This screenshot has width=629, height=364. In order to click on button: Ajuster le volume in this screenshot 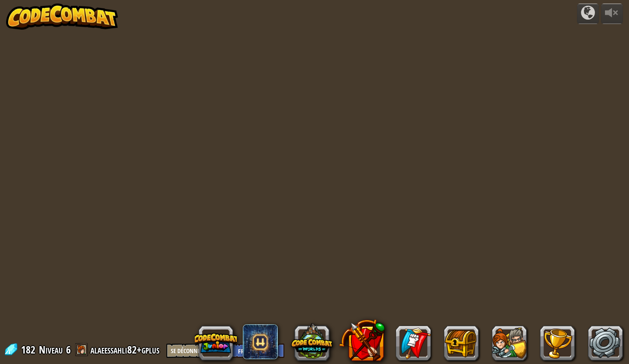, I will do `click(612, 13)`.